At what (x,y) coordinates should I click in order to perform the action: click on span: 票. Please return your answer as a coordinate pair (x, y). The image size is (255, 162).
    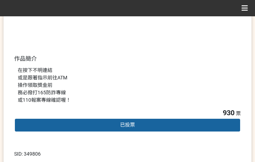
    Looking at the image, I should click on (239, 113).